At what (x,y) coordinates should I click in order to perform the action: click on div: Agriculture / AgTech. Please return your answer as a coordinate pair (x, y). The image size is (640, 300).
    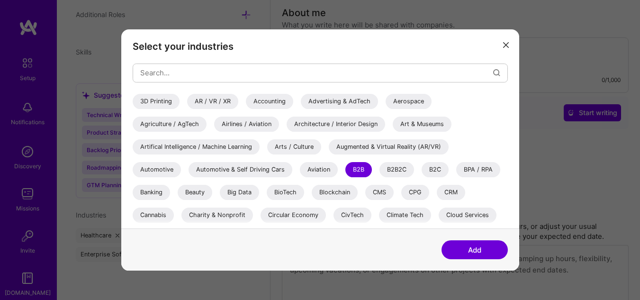
    Looking at the image, I should click on (170, 124).